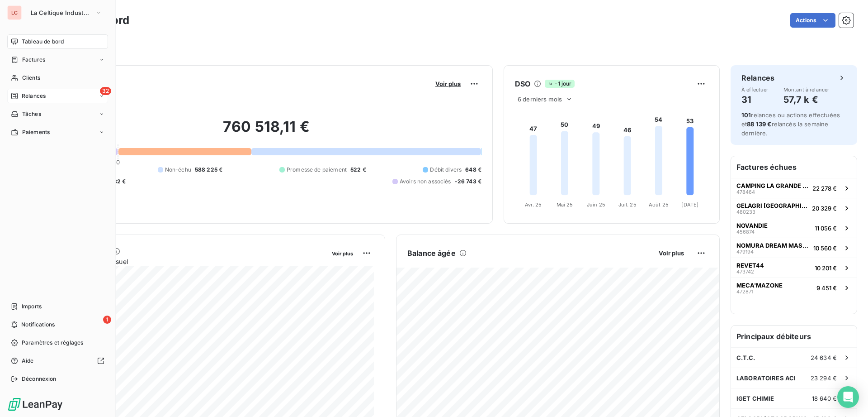 The width and height of the screenshot is (868, 417). What do you see at coordinates (316, 170) in the screenshot?
I see `span: Promesse de paiement` at bounding box center [316, 170].